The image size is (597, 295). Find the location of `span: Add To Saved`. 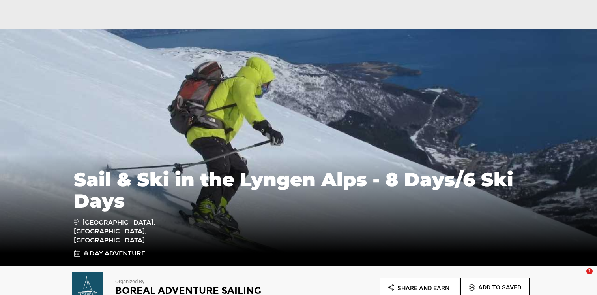

span: Add To Saved is located at coordinates (500, 287).